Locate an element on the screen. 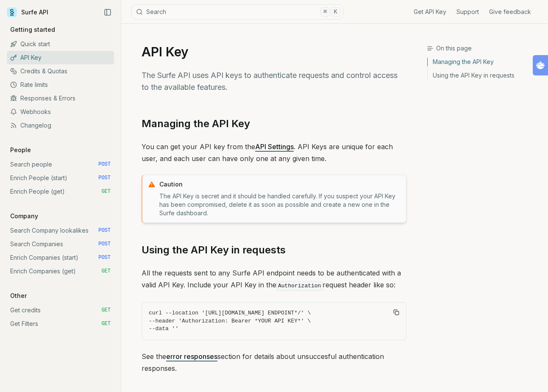 The height and width of the screenshot is (392, 548). a: Credits & Quotas is located at coordinates (60, 71).